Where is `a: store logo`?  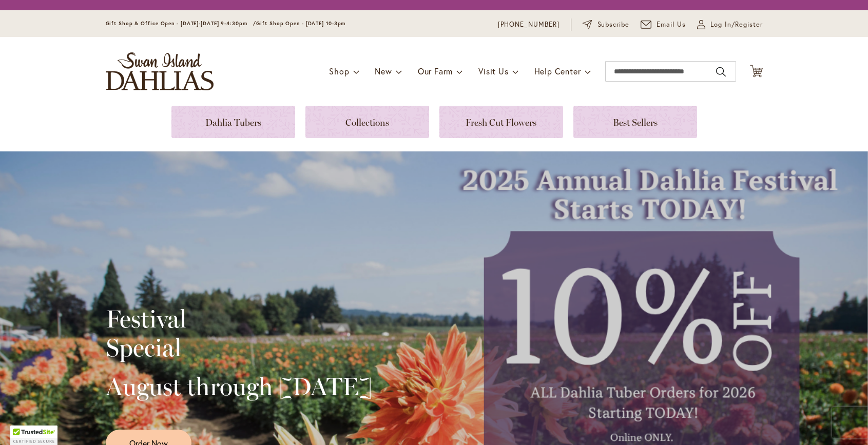 a: store logo is located at coordinates (160, 71).